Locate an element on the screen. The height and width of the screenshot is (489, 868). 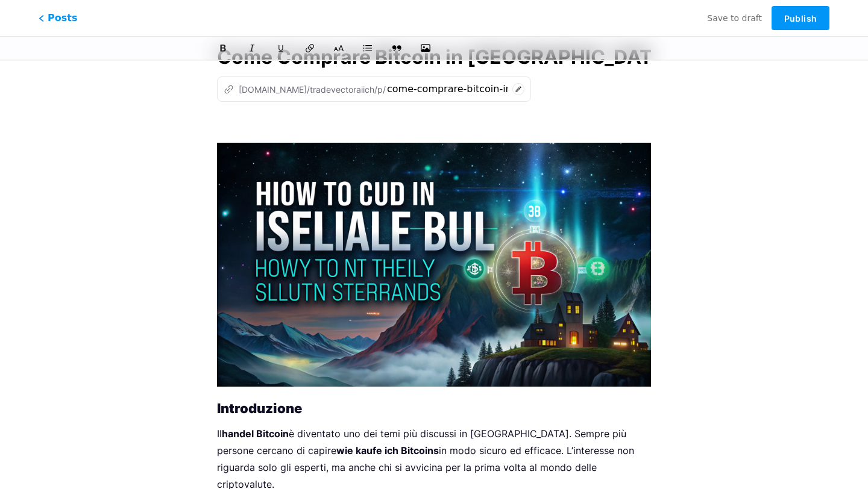
strong: handel Bitcoin is located at coordinates (255, 434).